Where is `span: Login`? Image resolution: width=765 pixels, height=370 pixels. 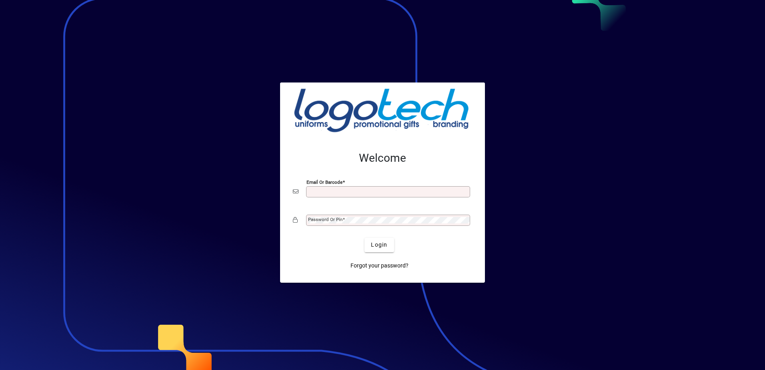
span: Login is located at coordinates (379, 245).